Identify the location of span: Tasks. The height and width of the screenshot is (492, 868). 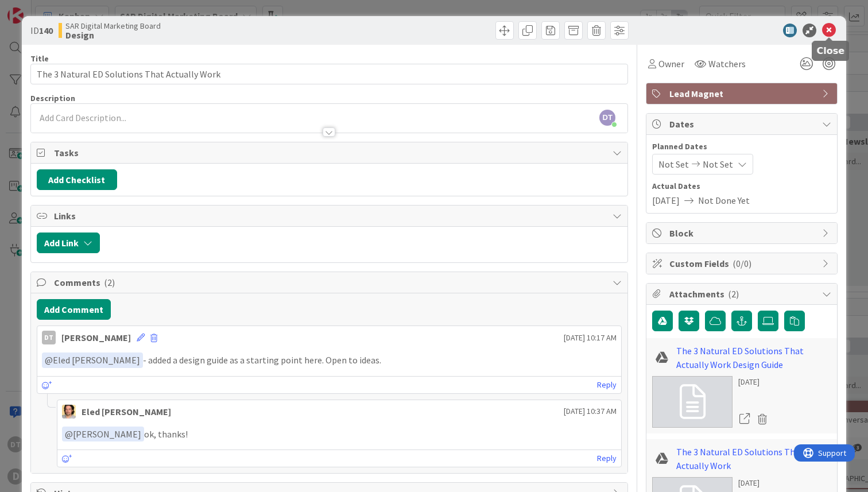
(330, 153).